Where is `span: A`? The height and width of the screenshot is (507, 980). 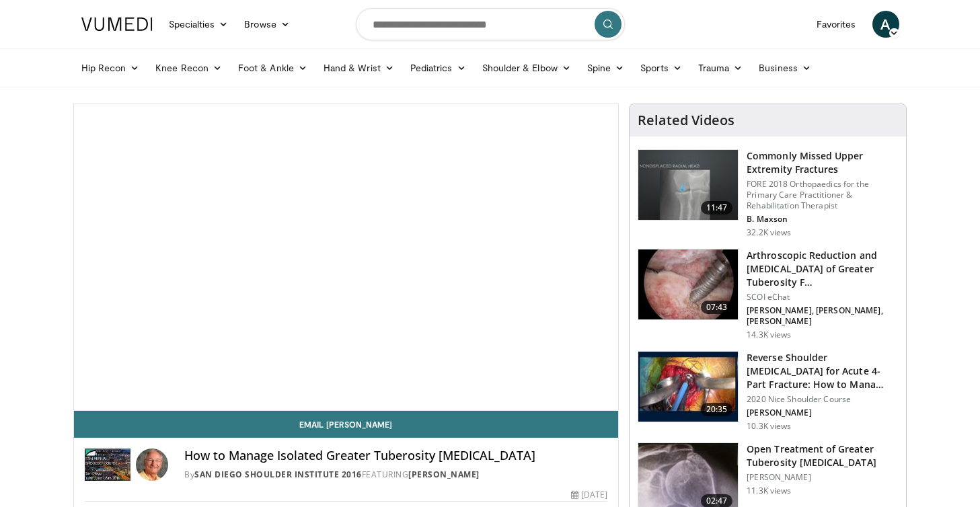 span: A is located at coordinates (886, 24).